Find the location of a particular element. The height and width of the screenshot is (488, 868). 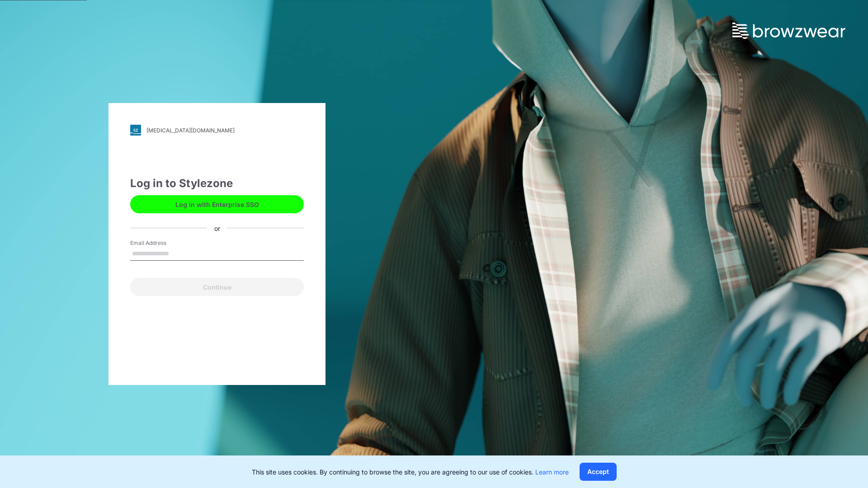

a: Learn more is located at coordinates (552, 472).